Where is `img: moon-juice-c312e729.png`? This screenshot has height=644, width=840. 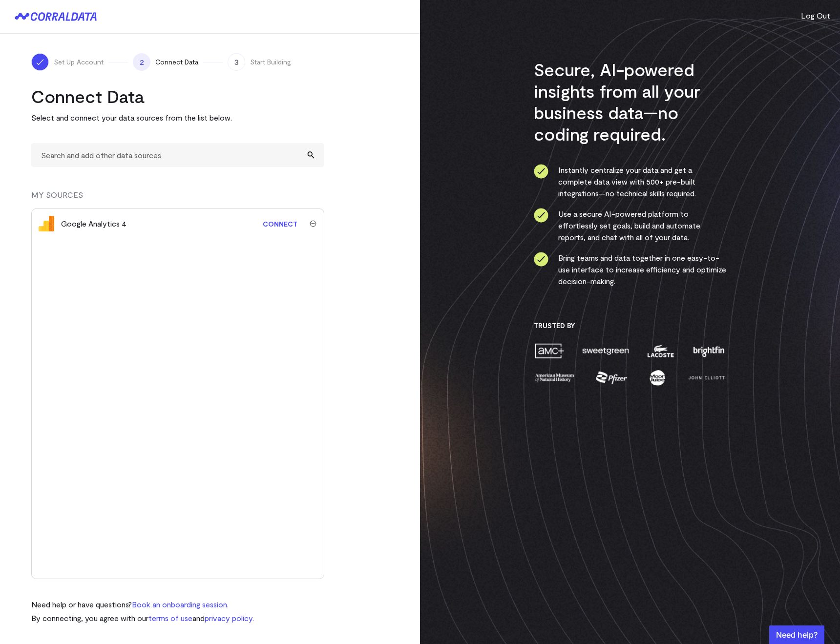 img: moon-juice-c312e729.png is located at coordinates (657, 377).